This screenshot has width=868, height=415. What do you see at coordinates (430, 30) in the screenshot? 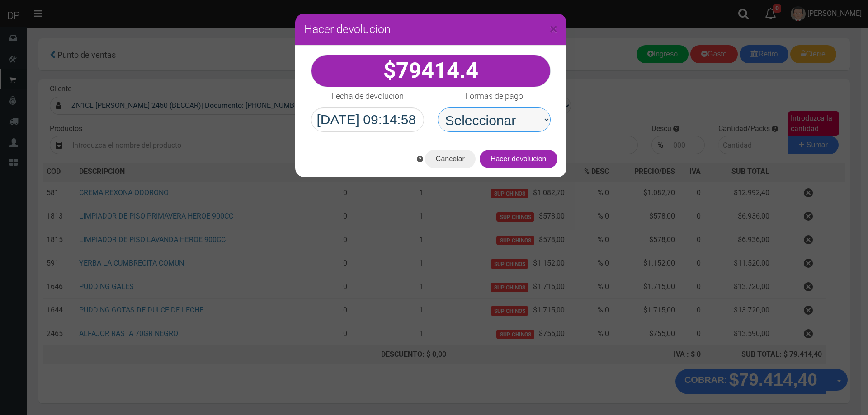
I see `h3: Hacer devolucion` at bounding box center [430, 30].